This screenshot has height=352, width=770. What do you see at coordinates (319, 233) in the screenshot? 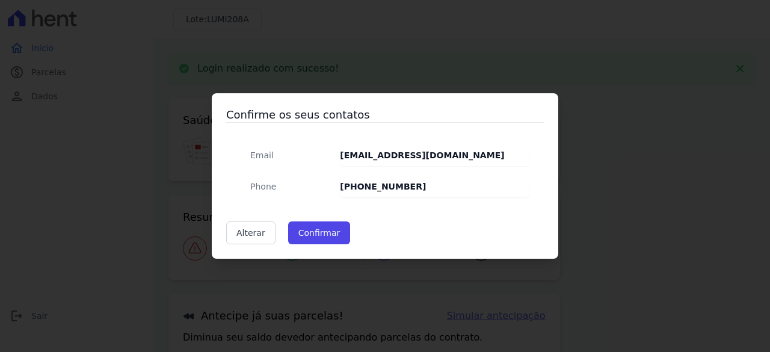
I see `button: Confirmar` at bounding box center [319, 233].